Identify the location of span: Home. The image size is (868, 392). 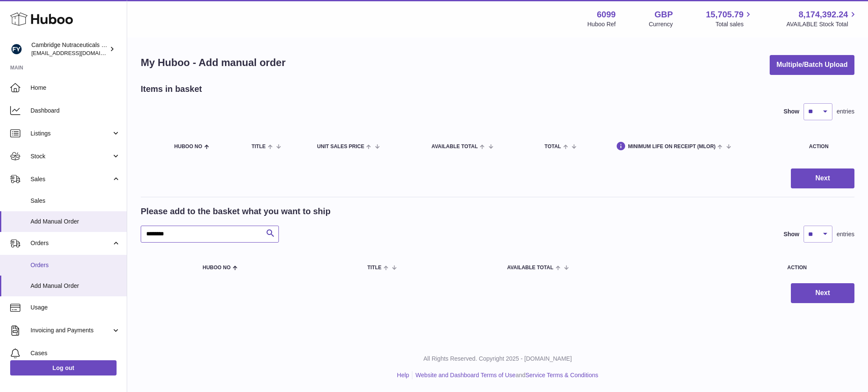
(75, 88).